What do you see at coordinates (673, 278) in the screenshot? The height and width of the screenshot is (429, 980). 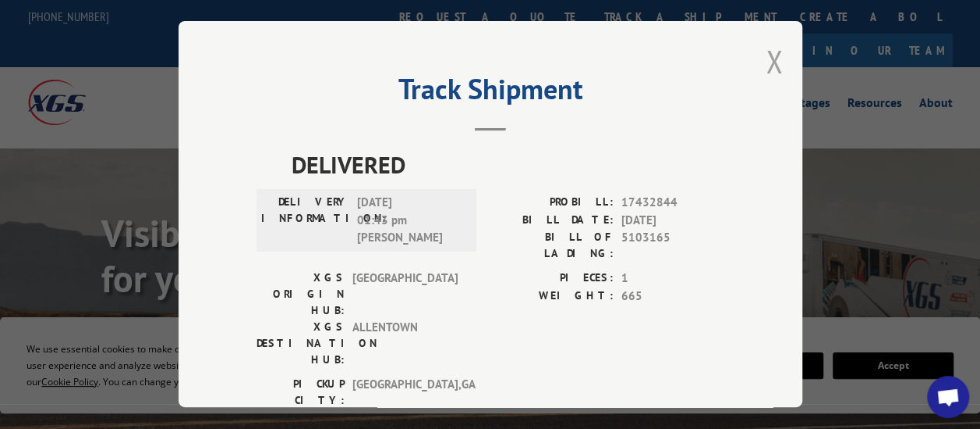 I see `span: 1` at bounding box center [673, 278].